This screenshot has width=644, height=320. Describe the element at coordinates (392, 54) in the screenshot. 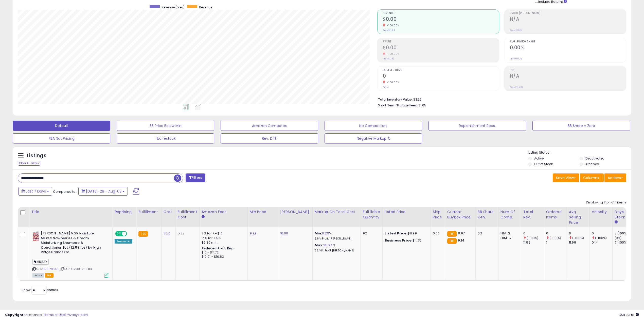

I see `small: -100.00%` at that location.